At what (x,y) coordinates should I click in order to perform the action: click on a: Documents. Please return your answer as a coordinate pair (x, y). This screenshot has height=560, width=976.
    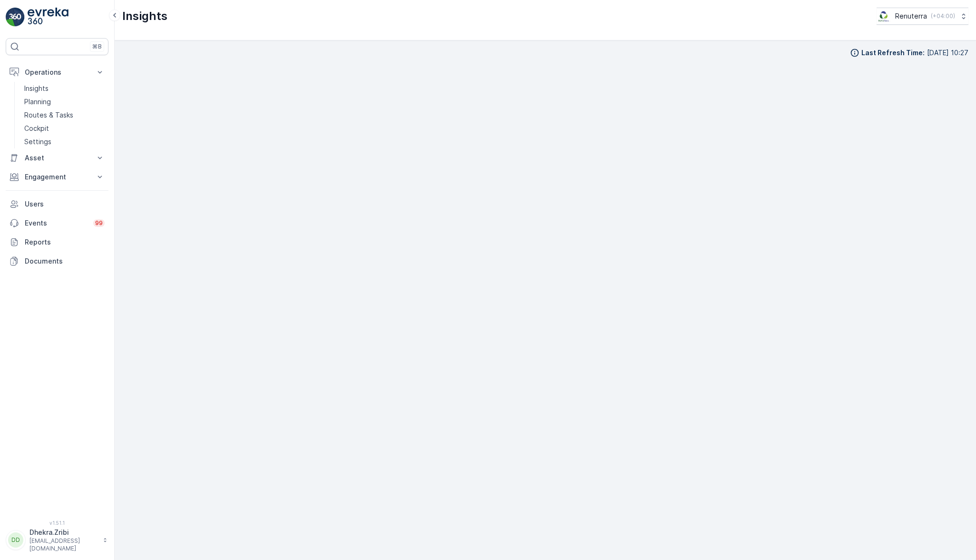
    Looking at the image, I should click on (58, 261).